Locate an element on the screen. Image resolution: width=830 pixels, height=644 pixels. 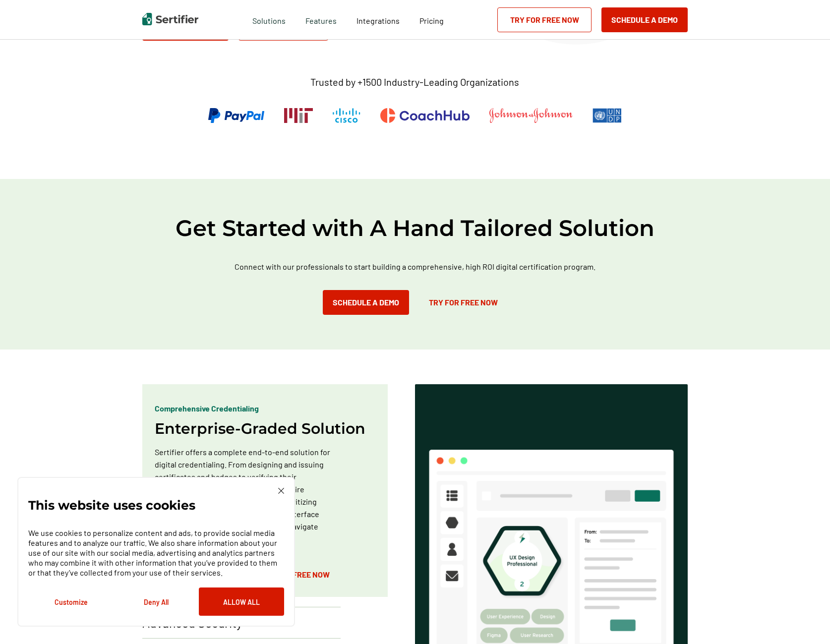
button: Allow All is located at coordinates (242, 602).